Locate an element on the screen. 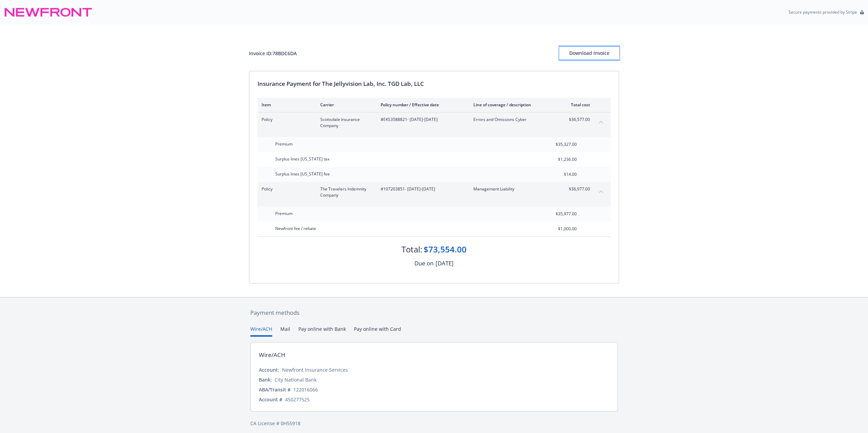 This screenshot has width=868, height=433. div: Total: is located at coordinates (411, 249).